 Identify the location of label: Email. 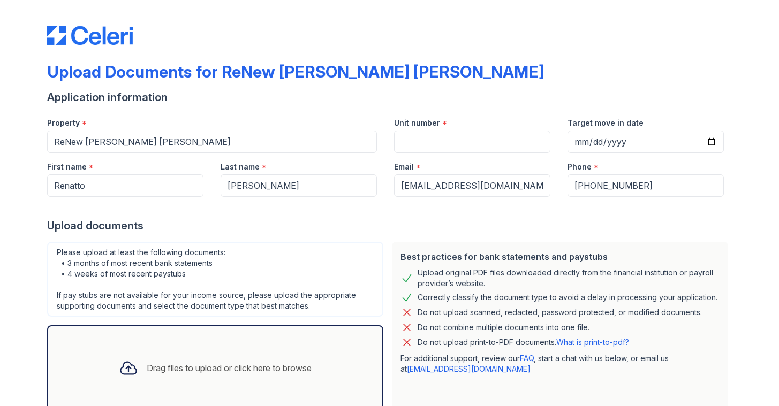
(403, 167).